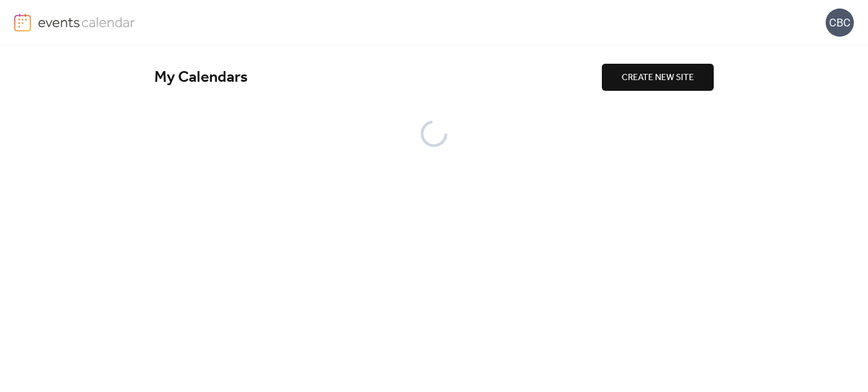 This screenshot has width=868, height=392. Describe the element at coordinates (840, 22) in the screenshot. I see `div: CBC` at that location.